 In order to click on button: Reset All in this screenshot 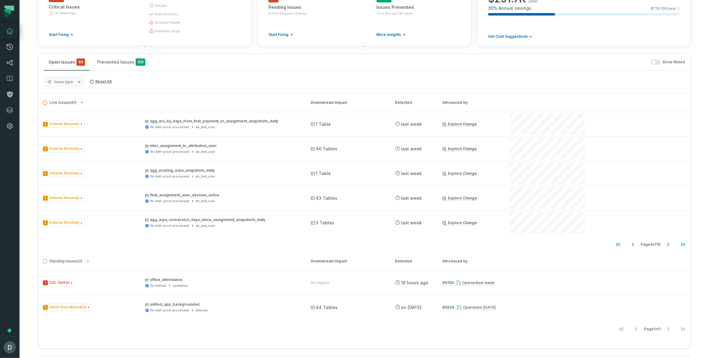, I will do `click(100, 82)`.